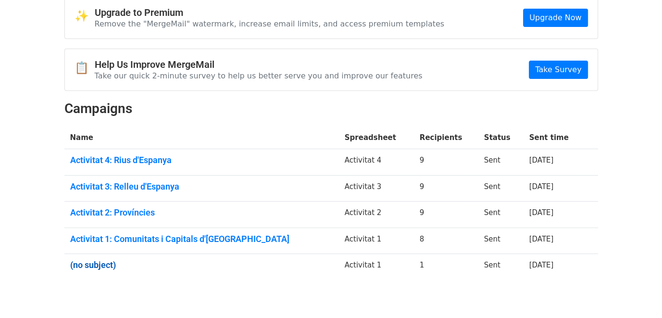 The image size is (662, 318). What do you see at coordinates (377, 214) in the screenshot?
I see `td: Activitat 2` at bounding box center [377, 214].